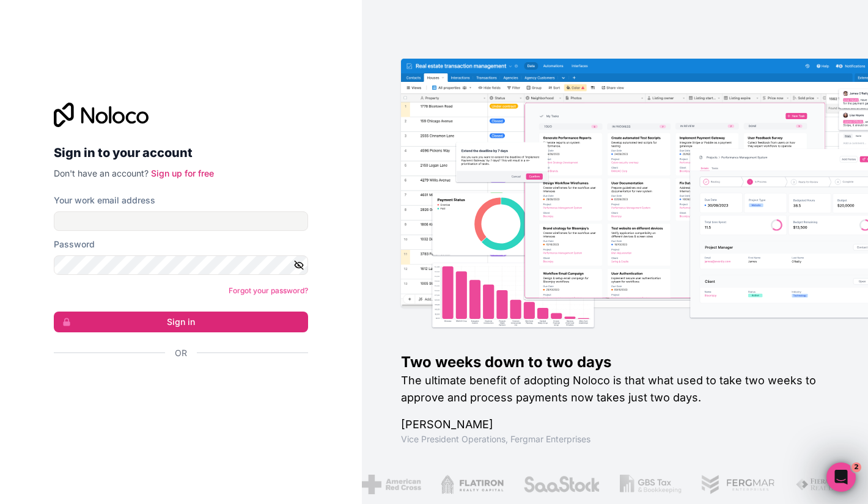  Describe the element at coordinates (820, 485) in the screenshot. I see `img: /assets/fiera-fwj2N5v4.png` at that location.